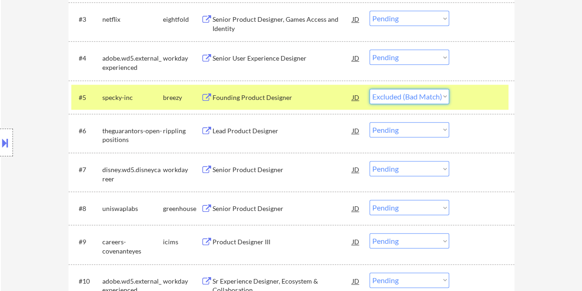 This screenshot has width=582, height=291. What do you see at coordinates (132, 246) in the screenshot?
I see `div: careers-covenanteyes` at bounding box center [132, 246].